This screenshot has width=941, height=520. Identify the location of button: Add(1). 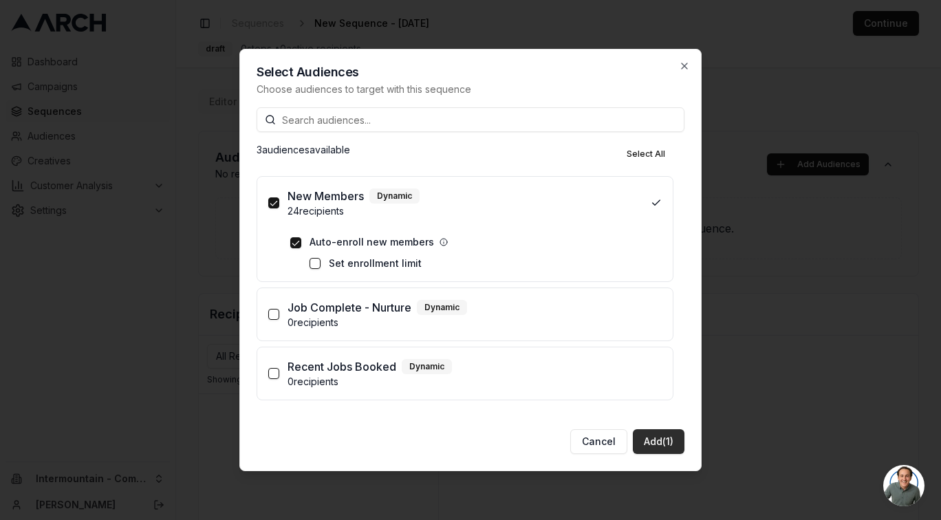
(658, 442).